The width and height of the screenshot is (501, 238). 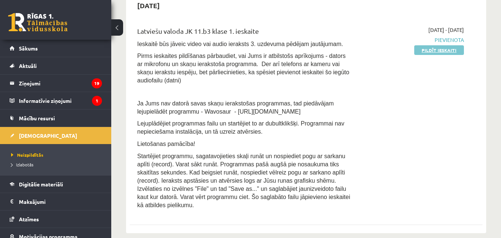 What do you see at coordinates (240, 44) in the screenshot?
I see `span: Ieskaitē būs jāveic video vai audio ieraksts 3. uzdevuma pēdējam jautājumam.` at bounding box center [240, 44].